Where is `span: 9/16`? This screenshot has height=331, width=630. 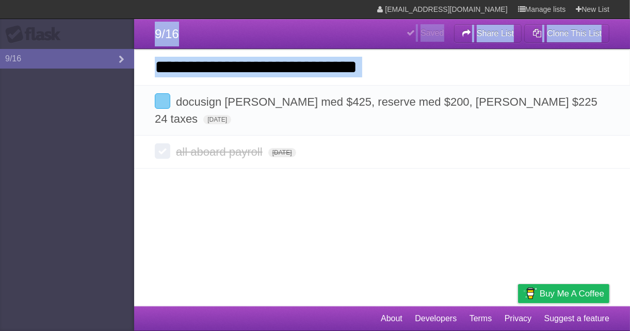
span: 9/16 is located at coordinates (167, 34).